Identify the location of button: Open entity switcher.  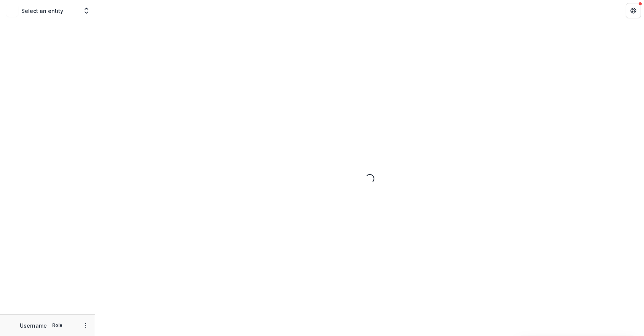
(86, 11).